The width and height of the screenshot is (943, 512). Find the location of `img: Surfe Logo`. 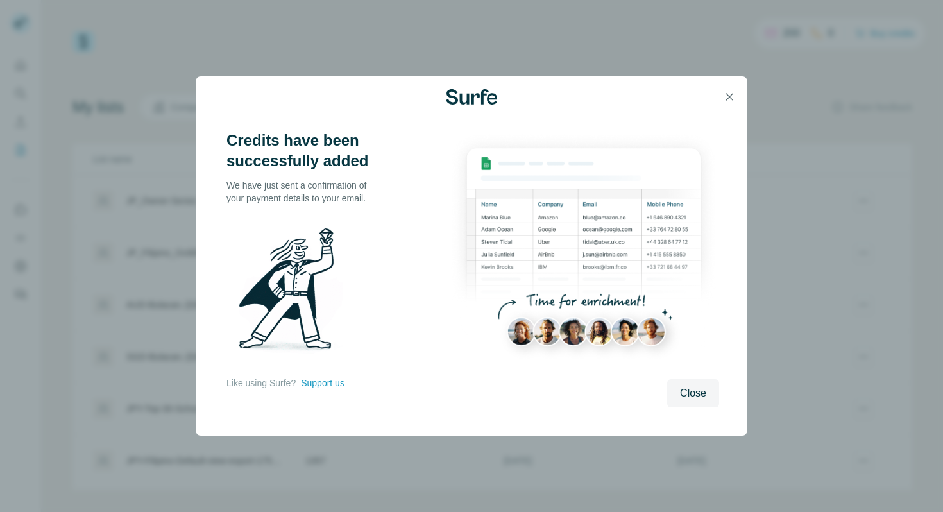

img: Surfe Logo is located at coordinates (471, 97).